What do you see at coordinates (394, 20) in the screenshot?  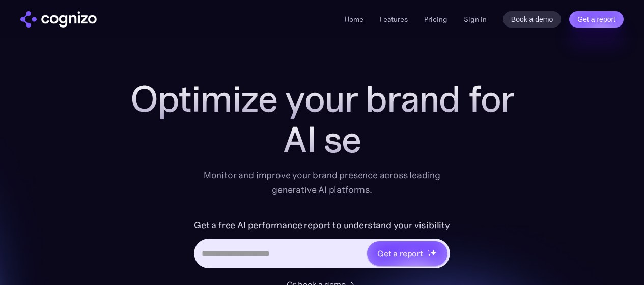 I see `a: Features` at bounding box center [394, 20].